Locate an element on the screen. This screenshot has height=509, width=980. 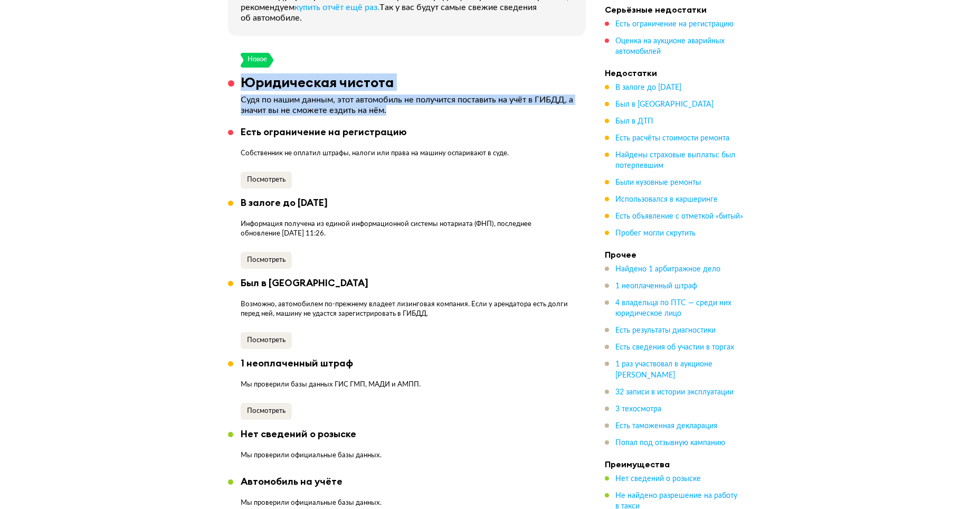
h4: Серьёзные недостатки is located at coordinates (679, 10).